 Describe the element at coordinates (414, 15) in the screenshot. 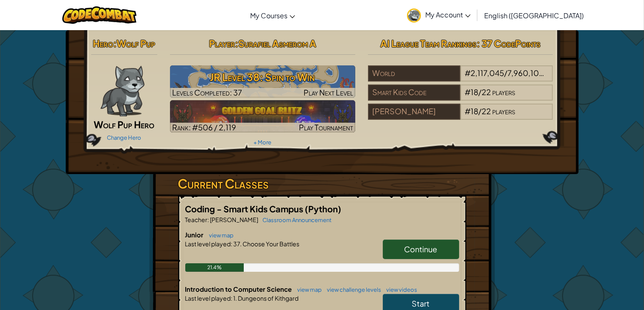

I see `img: avatar` at that location.